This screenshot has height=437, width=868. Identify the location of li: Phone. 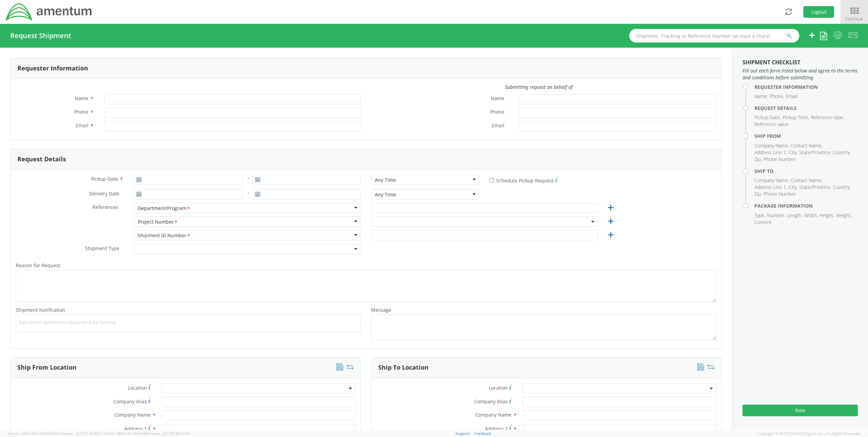
(777, 96).